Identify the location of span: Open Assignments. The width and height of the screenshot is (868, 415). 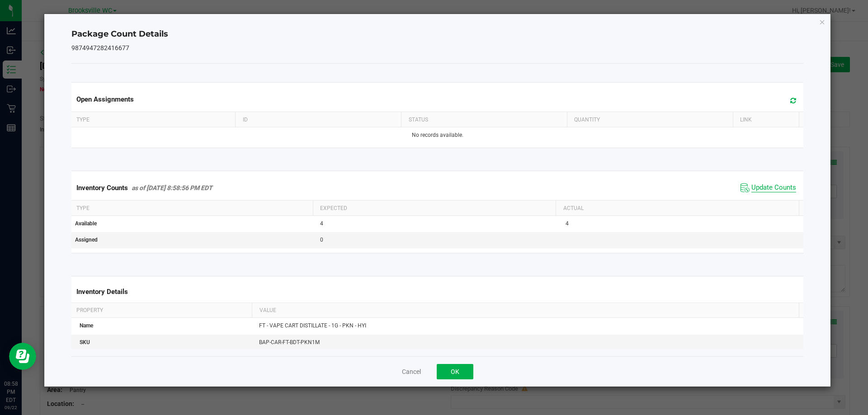
(105, 100).